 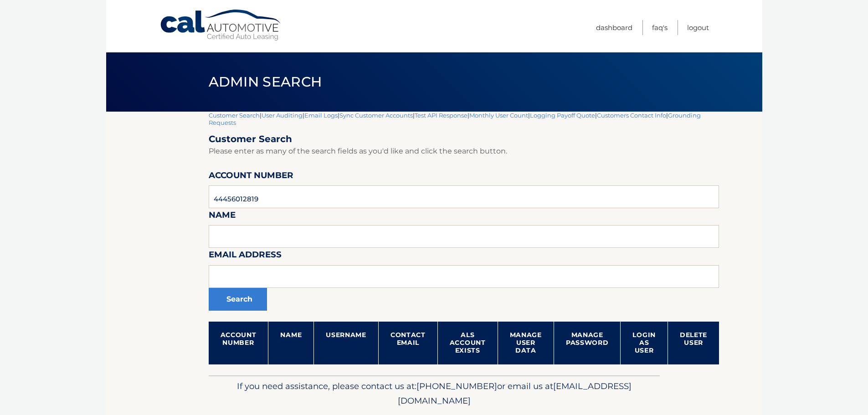 I want to click on a: Customers Contact Info, so click(x=631, y=115).